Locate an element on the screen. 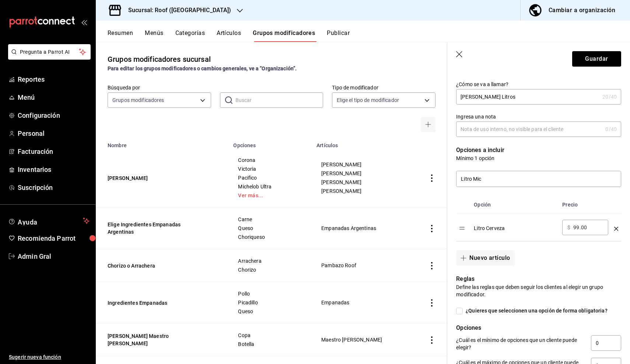 The image size is (630, 364). span: Victoria is located at coordinates (270, 169).